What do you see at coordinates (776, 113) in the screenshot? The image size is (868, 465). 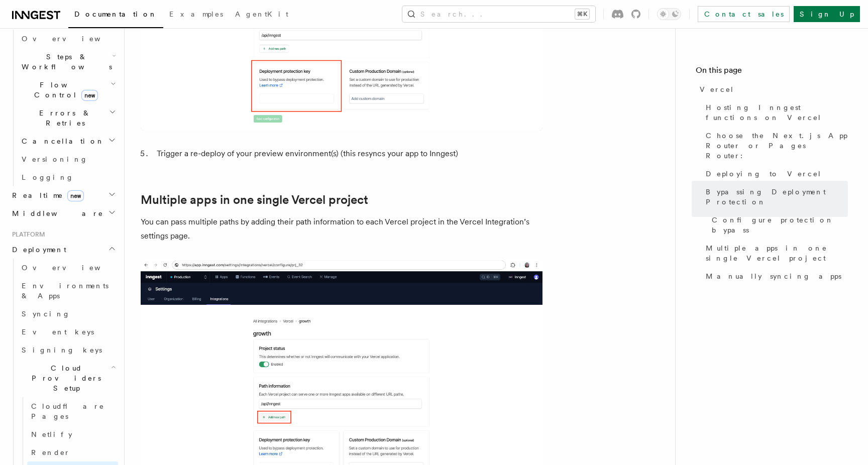 I see `span: Hosting Inngest functions on Vercel` at bounding box center [776, 113].